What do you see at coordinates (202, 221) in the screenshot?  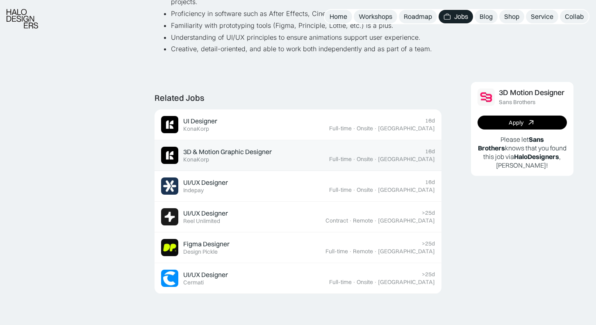 I see `div: Reel Unlimited` at bounding box center [202, 221].